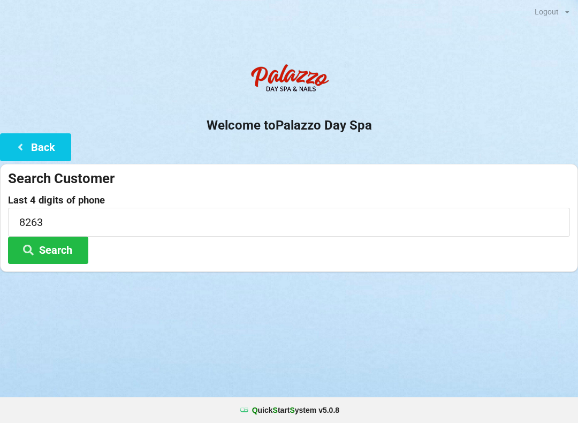  I want to click on label: Last 4 digits of phone, so click(289, 200).